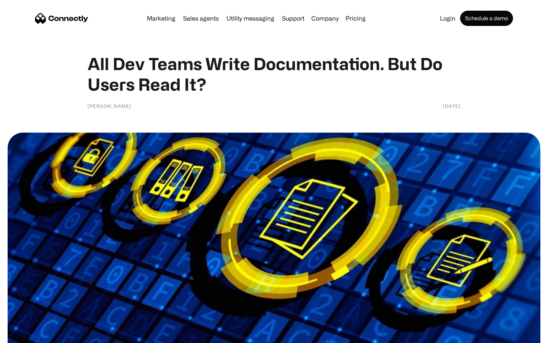 This screenshot has height=343, width=548. Describe the element at coordinates (161, 18) in the screenshot. I see `a: Marketing` at that location.